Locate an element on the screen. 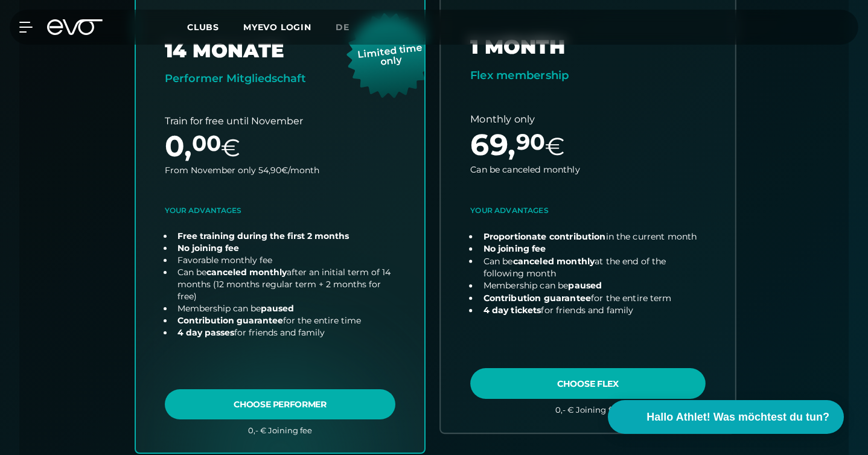 The width and height of the screenshot is (868, 455). span: Hallo Athlet! Was möchtest du tun? is located at coordinates (738, 417).